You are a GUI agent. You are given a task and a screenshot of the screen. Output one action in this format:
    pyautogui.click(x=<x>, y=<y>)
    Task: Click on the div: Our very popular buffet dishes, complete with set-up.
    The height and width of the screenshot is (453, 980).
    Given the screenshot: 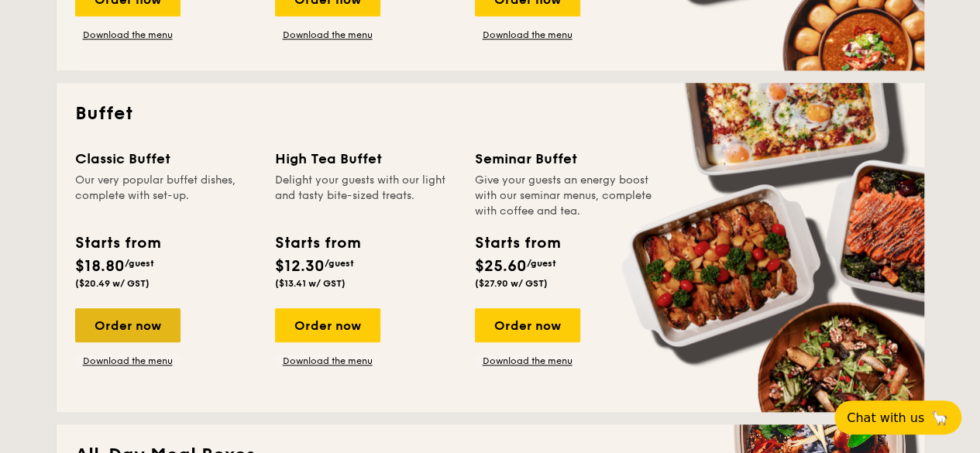 What is the action you would take?
    pyautogui.click(x=166, y=196)
    